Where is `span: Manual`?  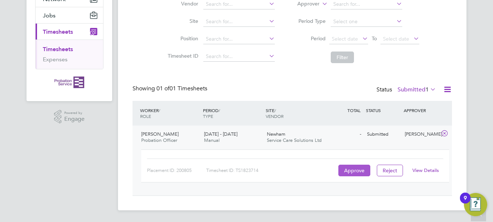
span: Manual is located at coordinates (211, 140).